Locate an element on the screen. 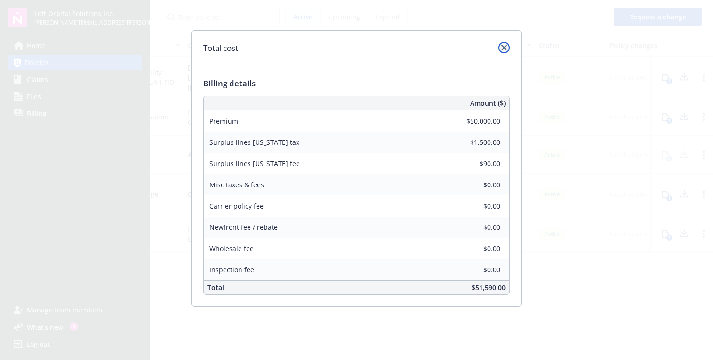 The image size is (713, 360). h1: Total cost is located at coordinates (221, 48).